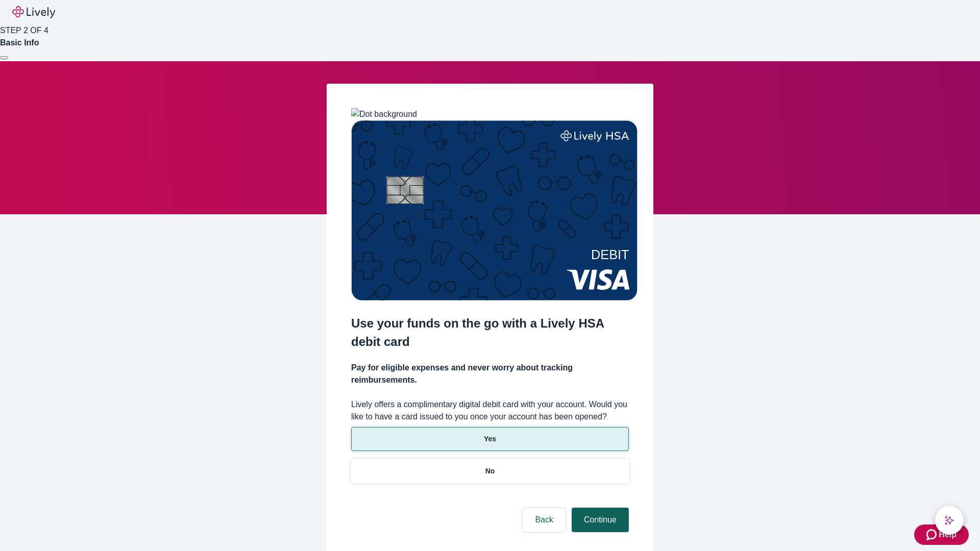 Image resolution: width=980 pixels, height=551 pixels. What do you see at coordinates (494, 210) in the screenshot?
I see `img: Debit card` at bounding box center [494, 210].